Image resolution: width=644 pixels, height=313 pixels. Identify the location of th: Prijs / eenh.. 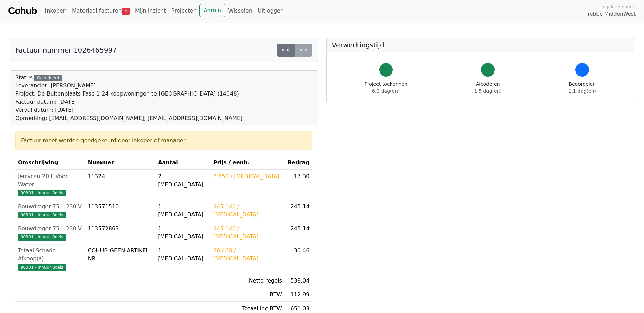
(247, 163).